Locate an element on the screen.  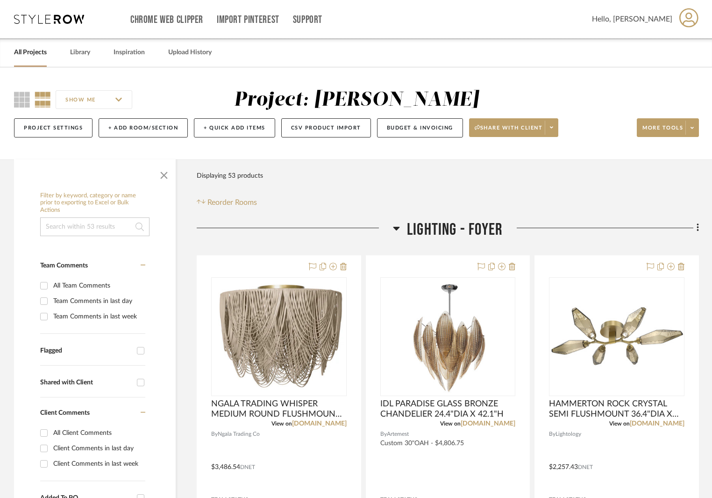
button: More tools is located at coordinates (668, 128).